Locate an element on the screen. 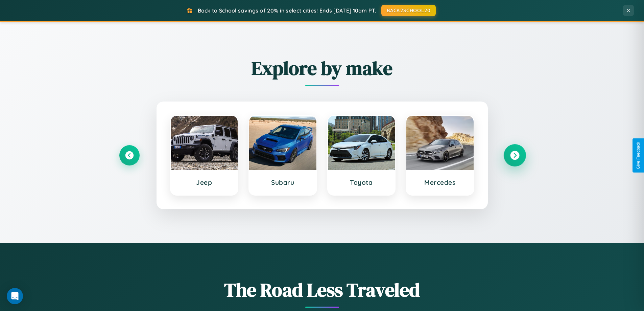 The height and width of the screenshot is (311, 644). h3: Subaru is located at coordinates (283, 183).